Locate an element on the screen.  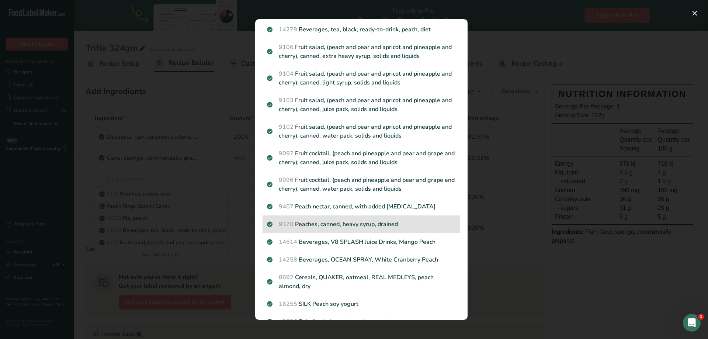
p: Beverages, tea, black, ready-to-drink, peach, diet is located at coordinates (361, 29).